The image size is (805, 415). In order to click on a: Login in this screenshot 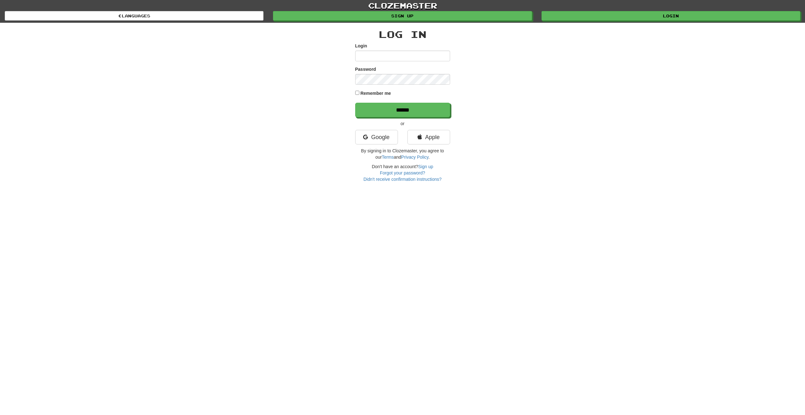, I will do `click(671, 16)`.